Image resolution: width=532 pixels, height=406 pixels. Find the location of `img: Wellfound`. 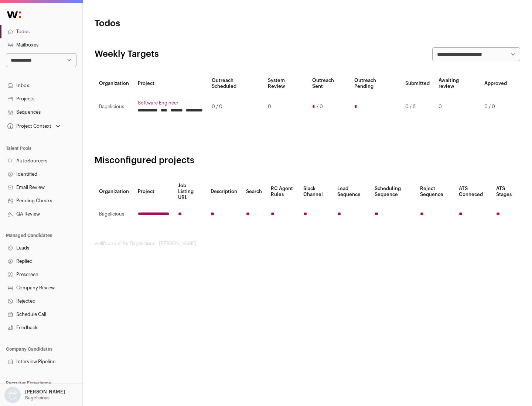

img: Wellfound is located at coordinates (14, 15).